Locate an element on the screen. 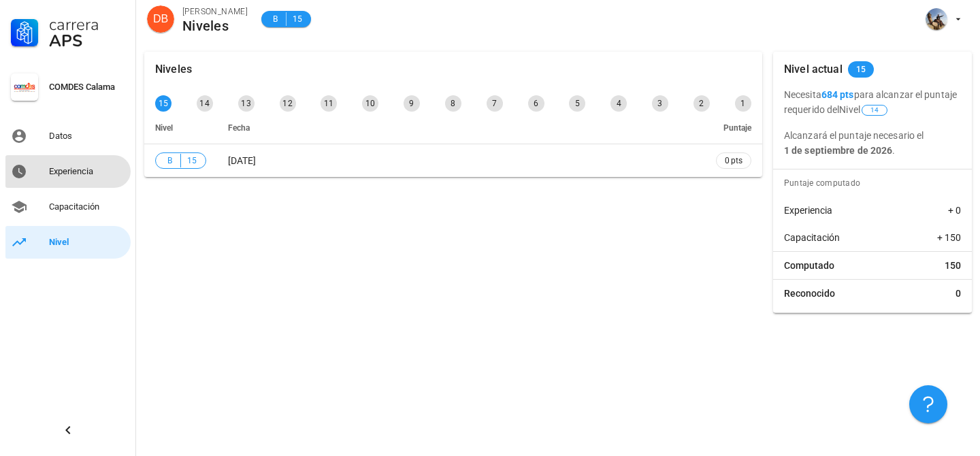 This screenshot has width=980, height=456. span: Experiencia is located at coordinates (808, 210).